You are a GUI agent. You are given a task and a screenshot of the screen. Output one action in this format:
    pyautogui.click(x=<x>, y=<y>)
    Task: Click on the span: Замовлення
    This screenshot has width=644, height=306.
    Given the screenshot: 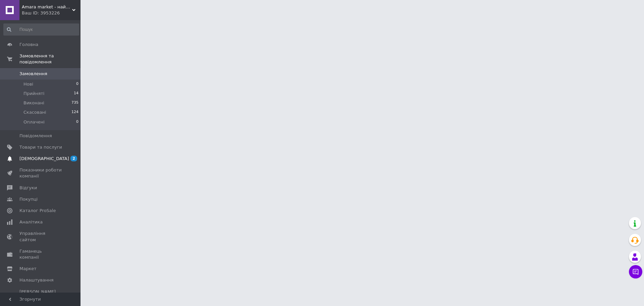 What is the action you would take?
    pyautogui.click(x=33, y=74)
    